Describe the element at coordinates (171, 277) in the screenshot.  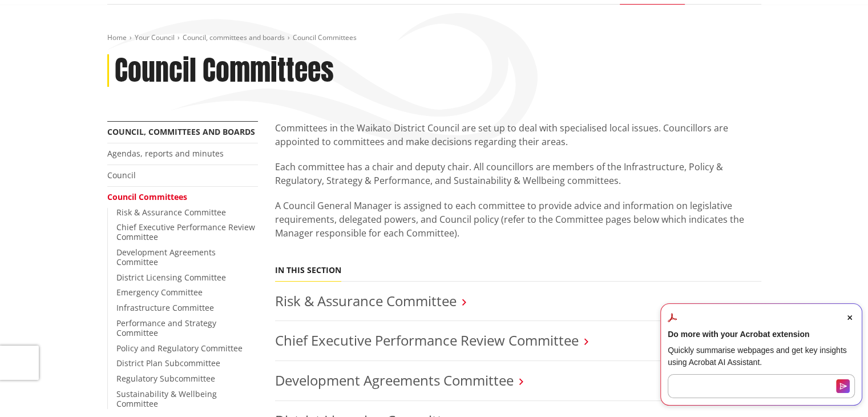
I see `a: District Licensing Committee` at that location.